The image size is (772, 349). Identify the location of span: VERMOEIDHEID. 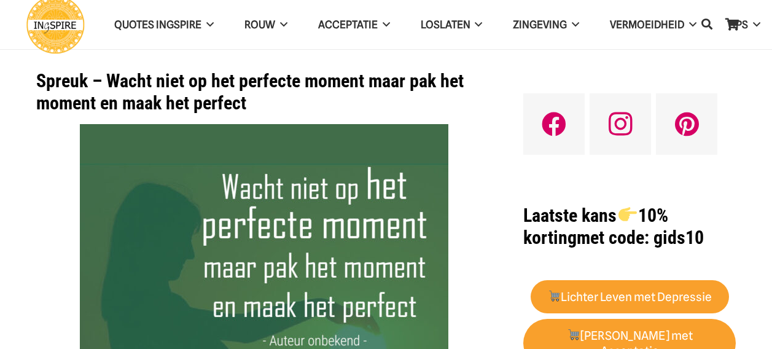
(647, 25).